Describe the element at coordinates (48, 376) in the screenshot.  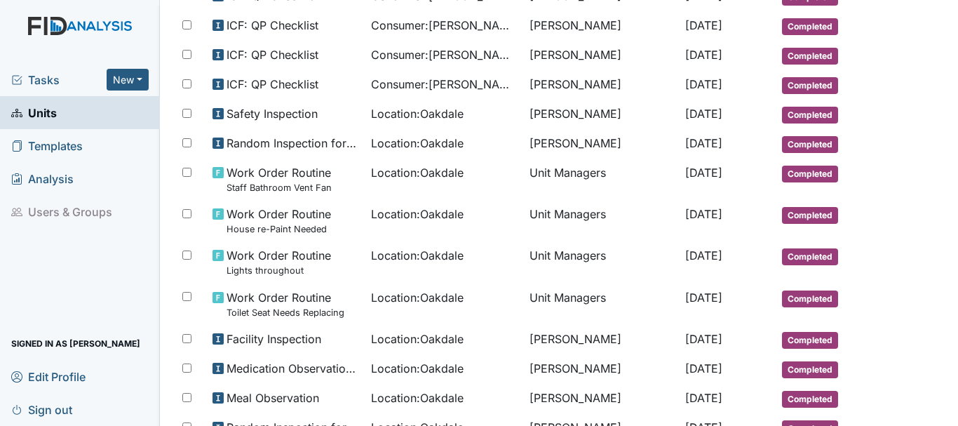
I see `span: Edit Profile` at that location.